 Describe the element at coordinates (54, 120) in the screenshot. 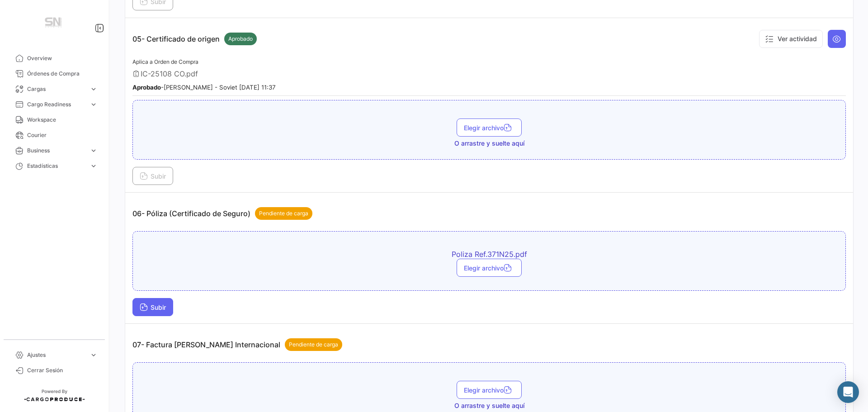

I see `a: Workspace` at that location.